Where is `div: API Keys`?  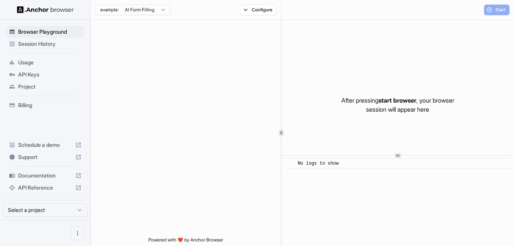
div: API Keys is located at coordinates (45, 75).